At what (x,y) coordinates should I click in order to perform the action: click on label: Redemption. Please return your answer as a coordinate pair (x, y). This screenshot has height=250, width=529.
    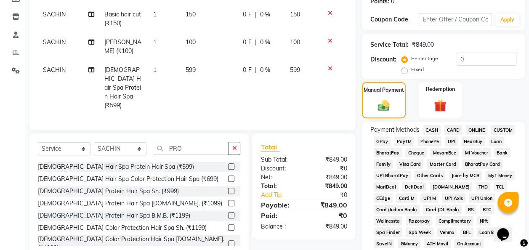
    Looking at the image, I should click on (440, 89).